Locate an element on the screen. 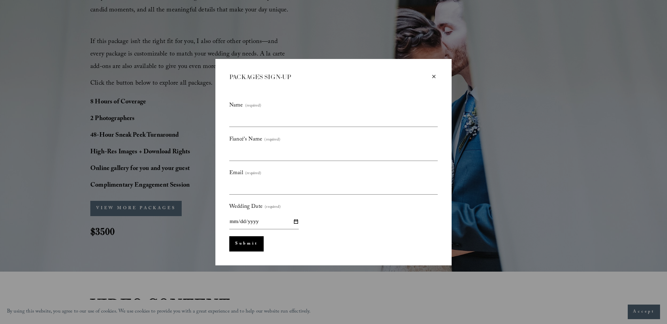  span: Email is located at coordinates (236, 173).